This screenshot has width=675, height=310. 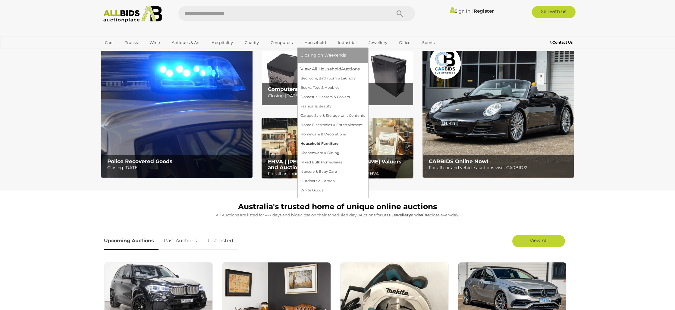 I want to click on img: Police Recovered Goods, so click(x=177, y=111).